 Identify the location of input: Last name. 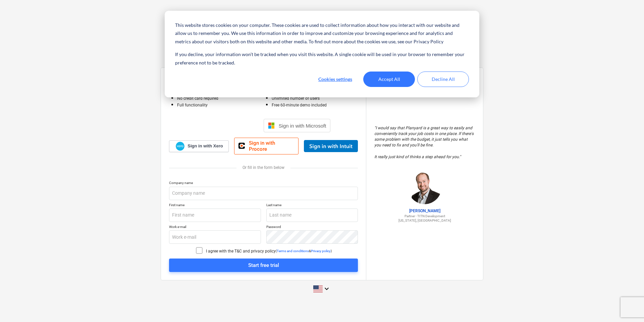
(313, 215).